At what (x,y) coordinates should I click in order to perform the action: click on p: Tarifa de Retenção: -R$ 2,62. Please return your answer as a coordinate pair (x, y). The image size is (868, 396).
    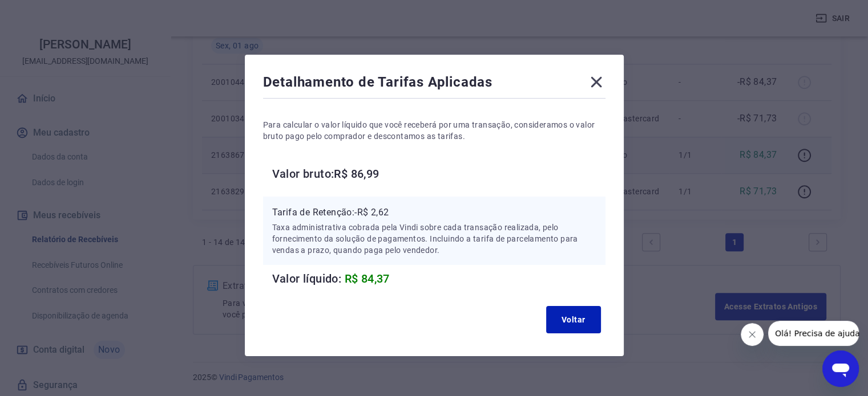
    Looking at the image, I should click on (434, 212).